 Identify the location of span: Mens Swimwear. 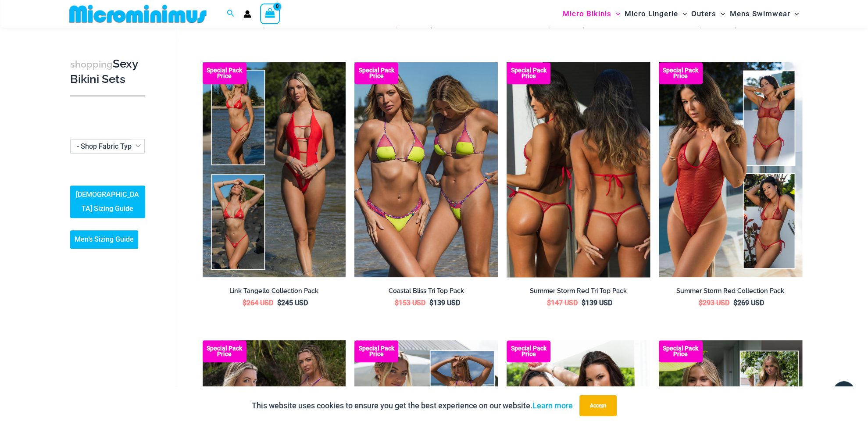
(760, 13).